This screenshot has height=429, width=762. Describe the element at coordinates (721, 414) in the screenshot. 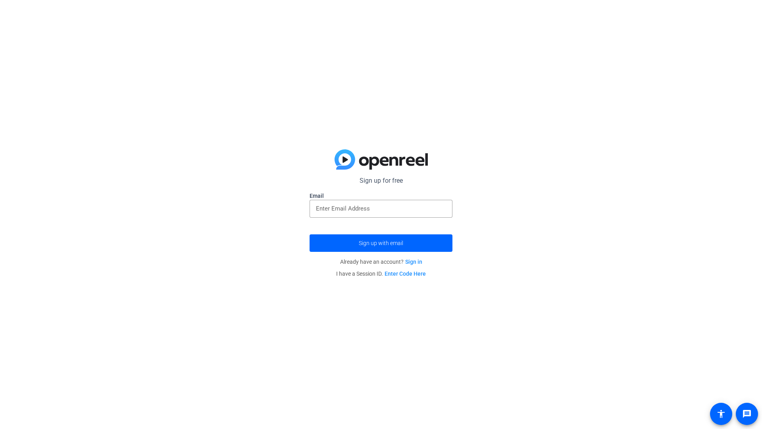

I see `mat-icon: accessibility` at that location.